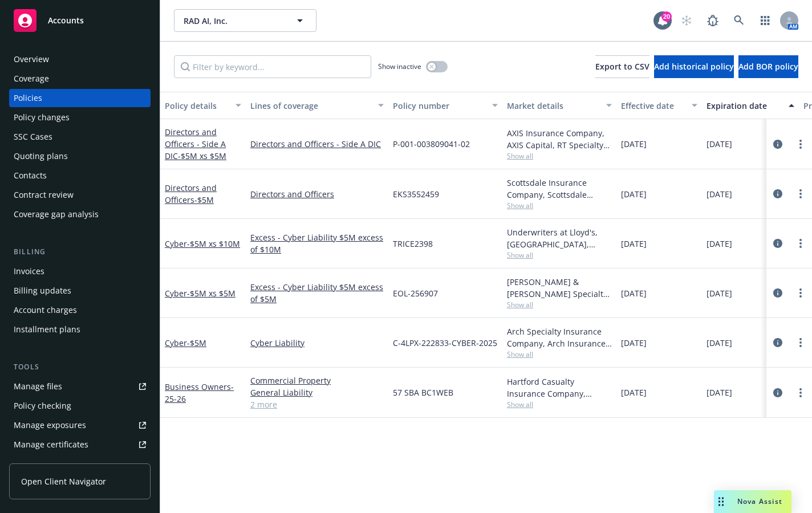 The image size is (812, 513). What do you see at coordinates (80, 214) in the screenshot?
I see `a: Coverage gap analysis` at bounding box center [80, 214].